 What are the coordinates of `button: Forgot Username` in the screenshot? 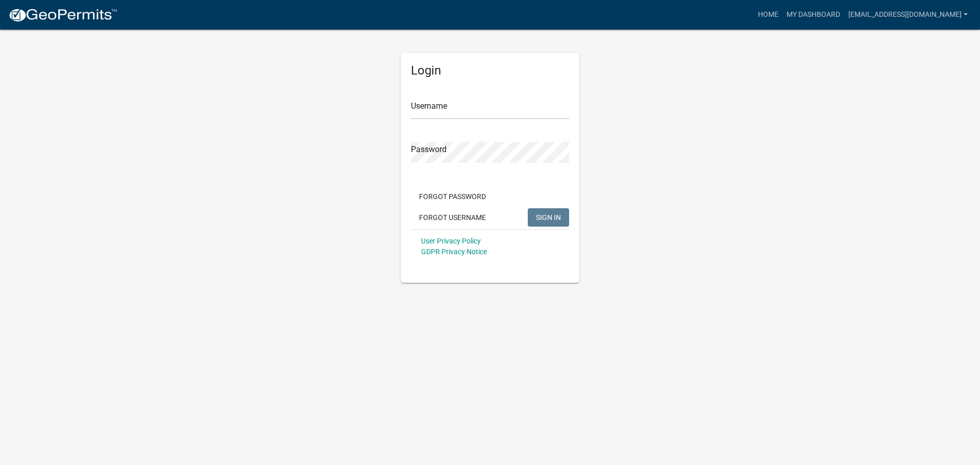 It's located at (453, 217).